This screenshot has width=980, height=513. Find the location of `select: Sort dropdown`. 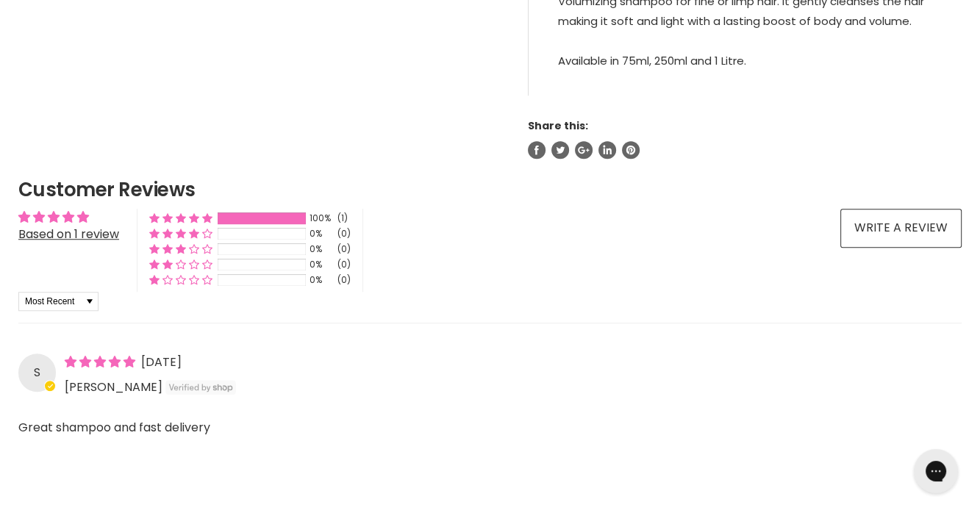

select: Sort dropdown is located at coordinates (58, 302).